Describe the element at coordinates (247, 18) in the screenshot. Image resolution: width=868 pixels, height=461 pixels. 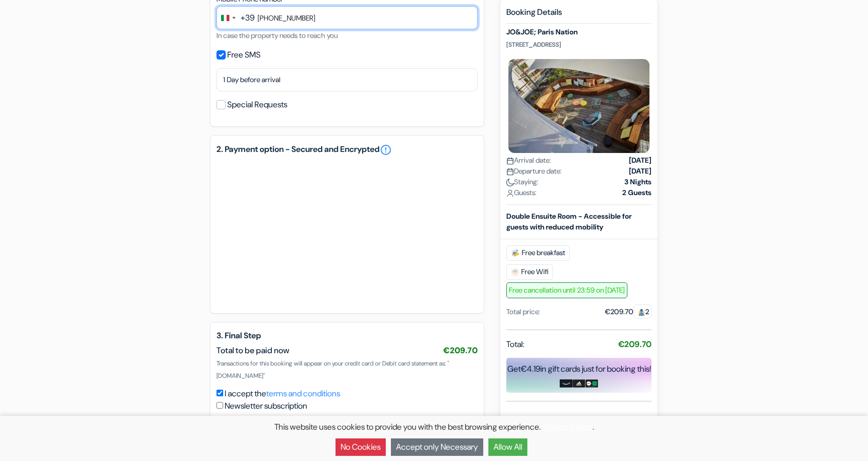
I see `div: +39` at that location.